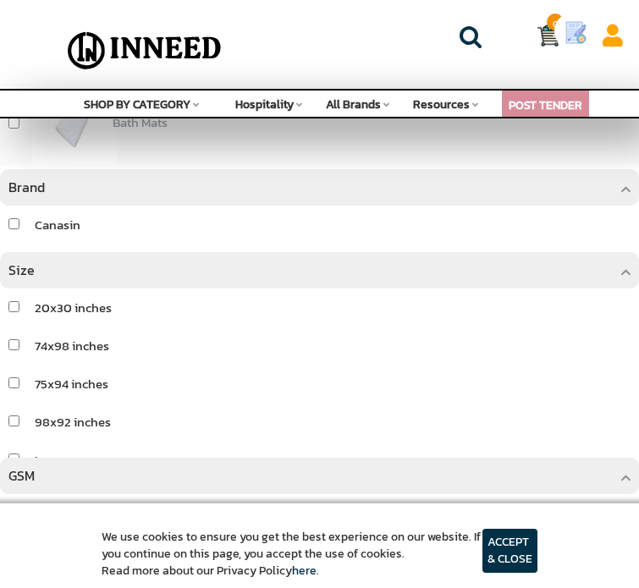  Describe the element at coordinates (73, 421) in the screenshot. I see `span: 98x92 inches` at that location.